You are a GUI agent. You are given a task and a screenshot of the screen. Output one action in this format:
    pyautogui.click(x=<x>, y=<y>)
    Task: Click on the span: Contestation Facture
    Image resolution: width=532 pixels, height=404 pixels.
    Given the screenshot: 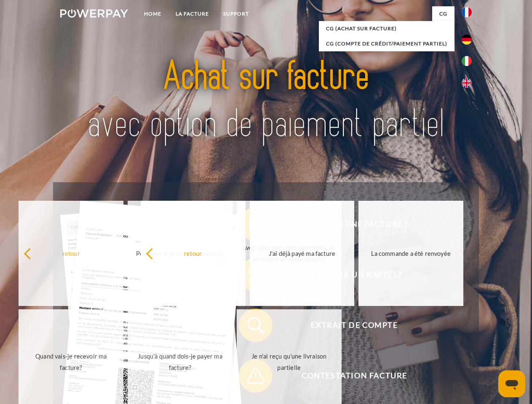 What is the action you would take?
    pyautogui.click(x=354, y=376)
    